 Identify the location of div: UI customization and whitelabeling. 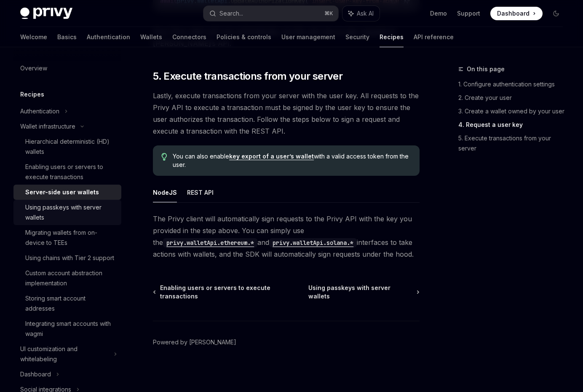
(65, 354).